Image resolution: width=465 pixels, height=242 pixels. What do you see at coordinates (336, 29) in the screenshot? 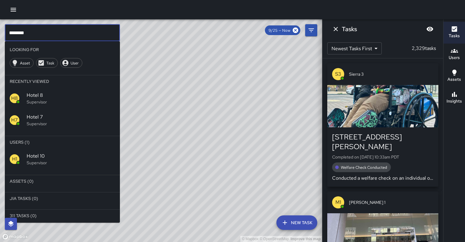
I see `button: Dismiss` at bounding box center [336, 29].